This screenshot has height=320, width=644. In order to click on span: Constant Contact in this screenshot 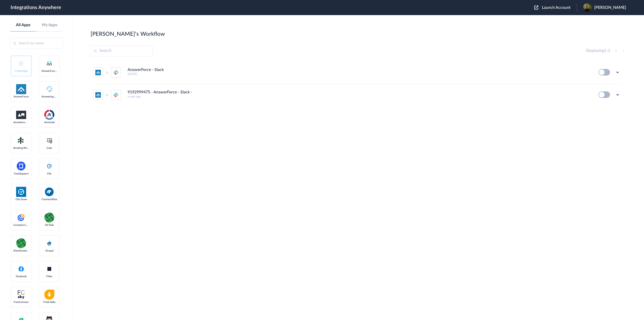, I will do `click(21, 225)`.